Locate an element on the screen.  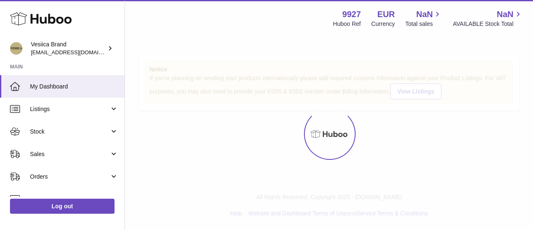
span: AVAILABLE Stock Total is located at coordinates (488, 24).